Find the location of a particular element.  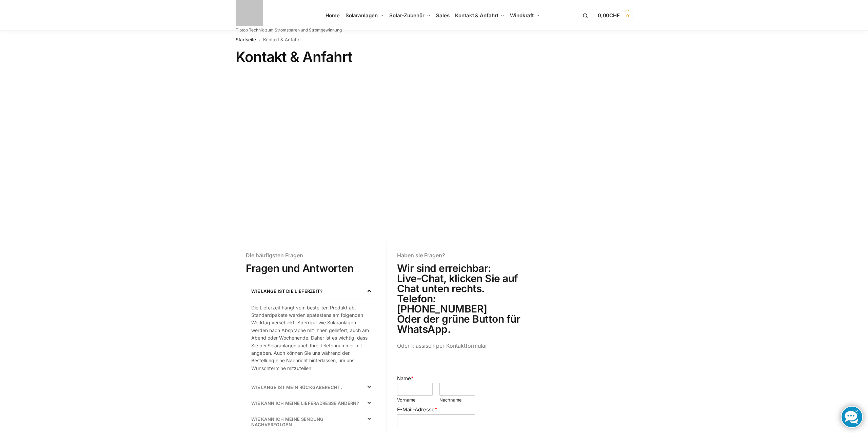

a: wie kann ich meine Lieferadresse ändern? is located at coordinates (305, 404).